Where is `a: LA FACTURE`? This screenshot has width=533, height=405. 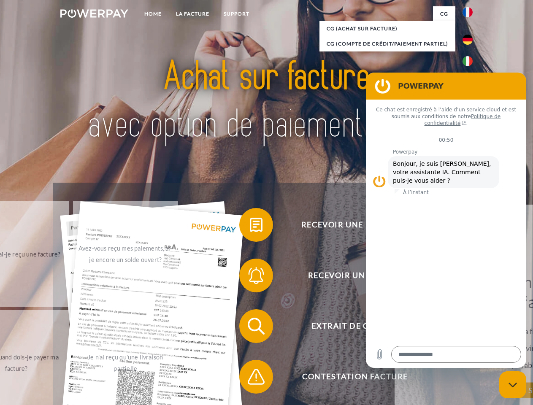 a: LA FACTURE is located at coordinates (192, 14).